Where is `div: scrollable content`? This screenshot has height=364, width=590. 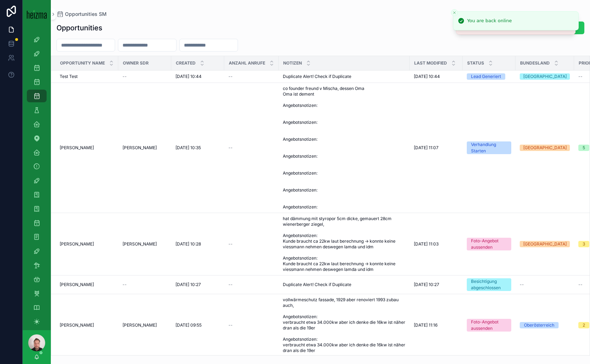
div: scrollable content is located at coordinates (37, 179).